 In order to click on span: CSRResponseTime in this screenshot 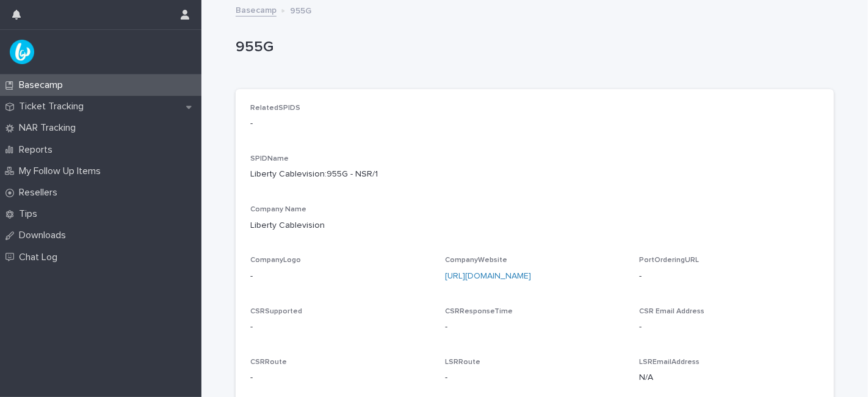, I will do `click(479, 312)`.